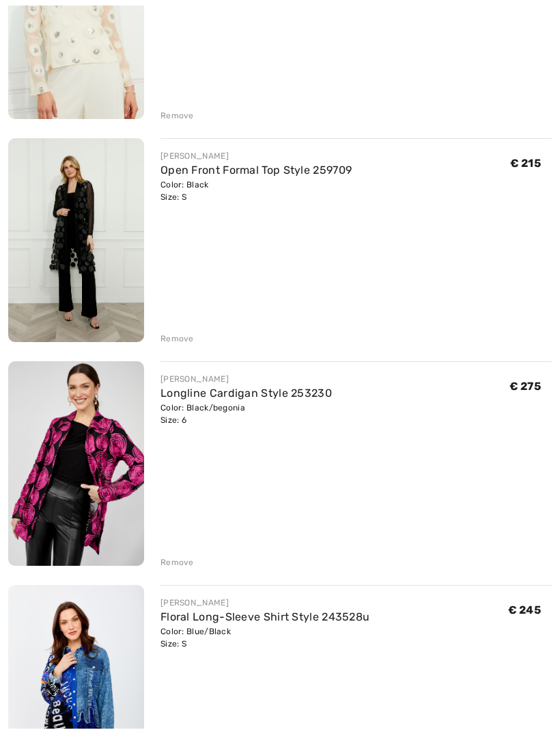 This screenshot has height=730, width=560. Describe the element at coordinates (76, 241) in the screenshot. I see `img: Open Front Formal Top Style 259709` at that location.